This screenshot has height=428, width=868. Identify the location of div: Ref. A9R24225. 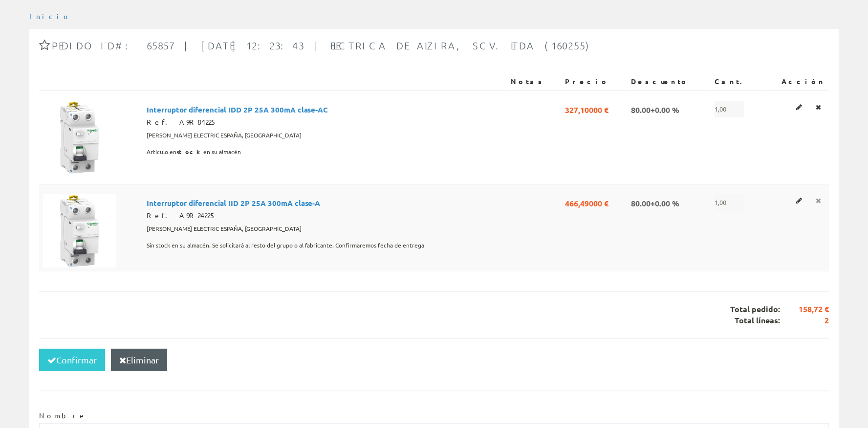
(325, 216).